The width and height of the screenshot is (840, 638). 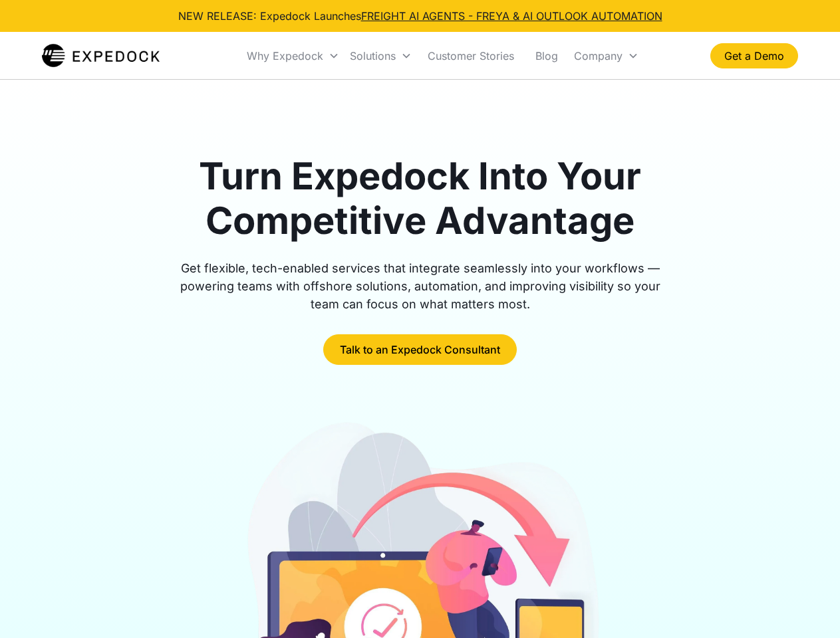 What do you see at coordinates (420, 198) in the screenshot?
I see `h1: Turn Expedock Into Your Competitive Advantage` at bounding box center [420, 198].